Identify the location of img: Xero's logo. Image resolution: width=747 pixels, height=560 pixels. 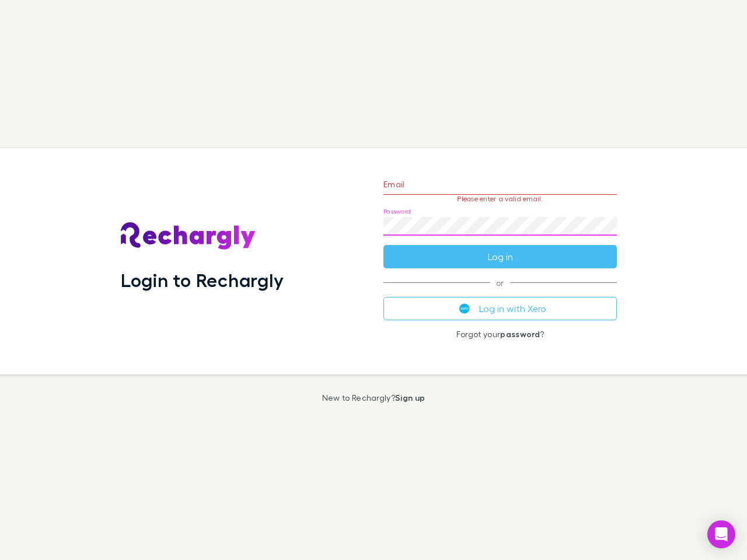
(465, 308).